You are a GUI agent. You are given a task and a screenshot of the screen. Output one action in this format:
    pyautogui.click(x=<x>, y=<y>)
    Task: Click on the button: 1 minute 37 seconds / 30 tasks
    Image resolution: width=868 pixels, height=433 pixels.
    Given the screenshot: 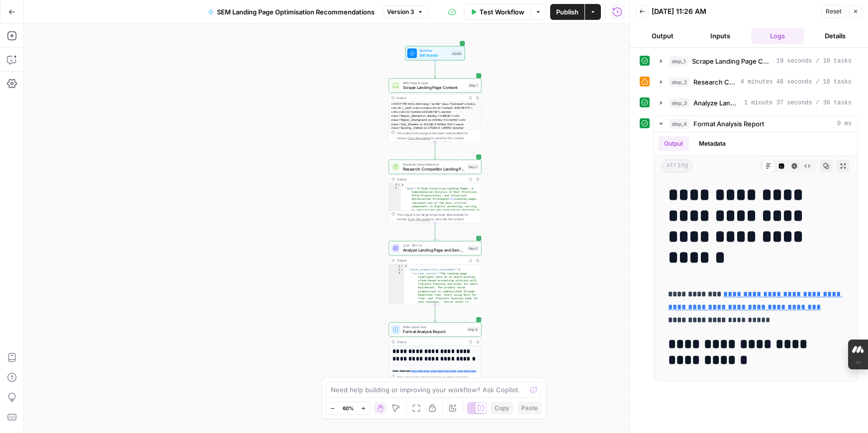 What is the action you would take?
    pyautogui.click(x=755, y=103)
    